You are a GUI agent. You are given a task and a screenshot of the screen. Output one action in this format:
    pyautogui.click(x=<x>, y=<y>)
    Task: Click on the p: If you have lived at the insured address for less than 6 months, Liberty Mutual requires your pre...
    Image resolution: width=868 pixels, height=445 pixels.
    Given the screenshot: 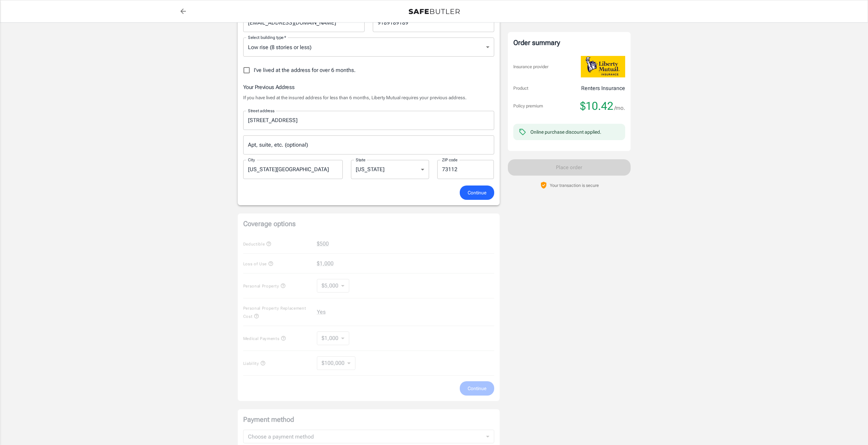 What is the action you would take?
    pyautogui.click(x=369, y=97)
    